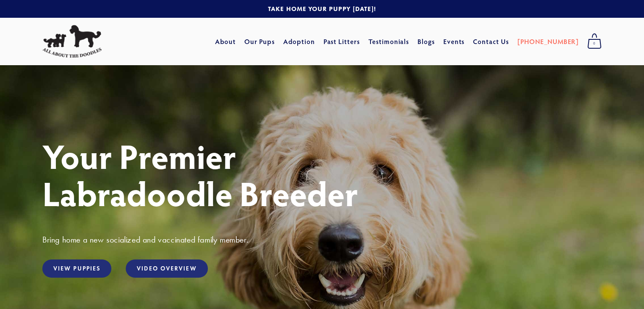 The height and width of the screenshot is (309, 644). What do you see at coordinates (389, 42) in the screenshot?
I see `a: Testimonials` at bounding box center [389, 42].